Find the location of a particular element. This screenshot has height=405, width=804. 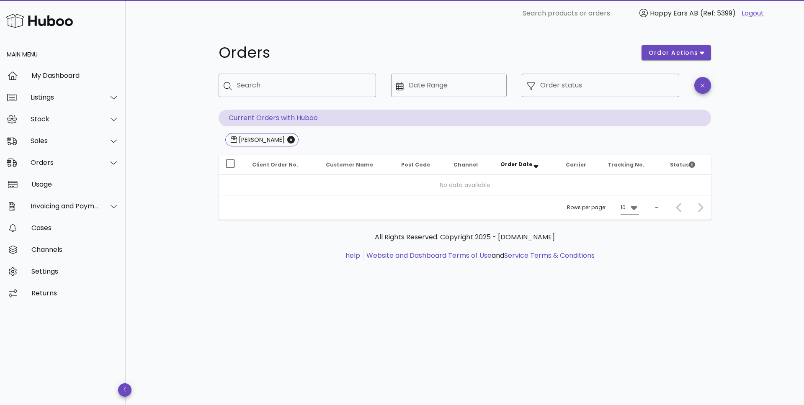

a: Service Terms & Conditions is located at coordinates (550, 255).